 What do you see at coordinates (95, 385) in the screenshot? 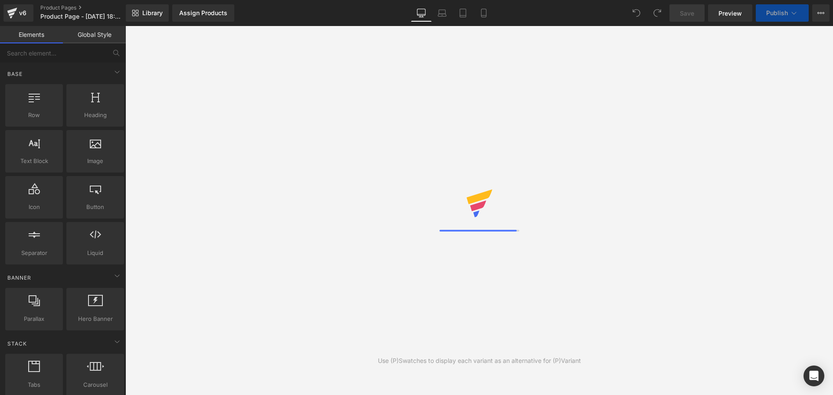
I see `span: Carousel` at bounding box center [95, 385].